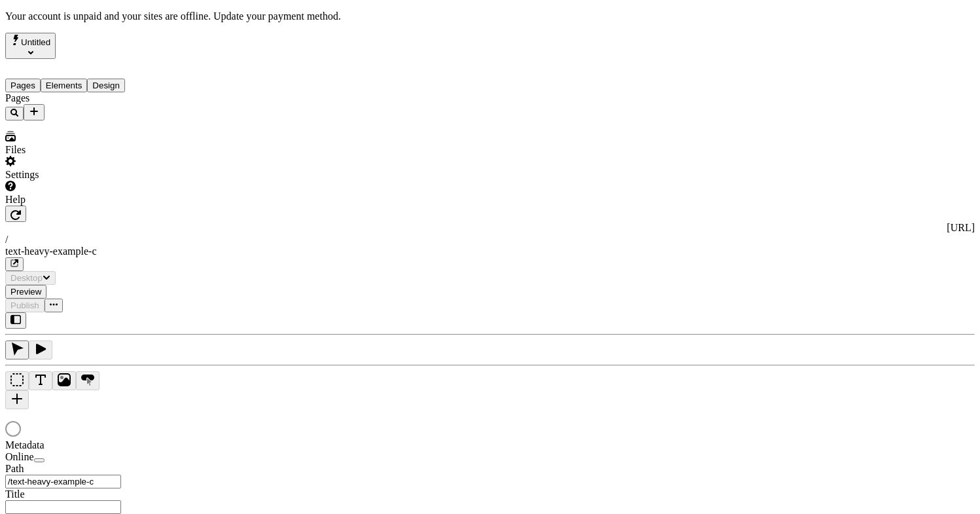 This screenshot has height=514, width=980. Describe the element at coordinates (25, 305) in the screenshot. I see `button: Publish` at that location.